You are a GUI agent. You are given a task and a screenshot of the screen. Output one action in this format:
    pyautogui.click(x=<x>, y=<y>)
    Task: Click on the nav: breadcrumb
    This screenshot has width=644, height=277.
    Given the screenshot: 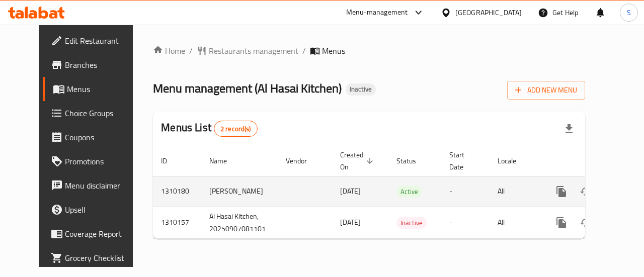 What is the action you would take?
    pyautogui.click(x=369, y=51)
    